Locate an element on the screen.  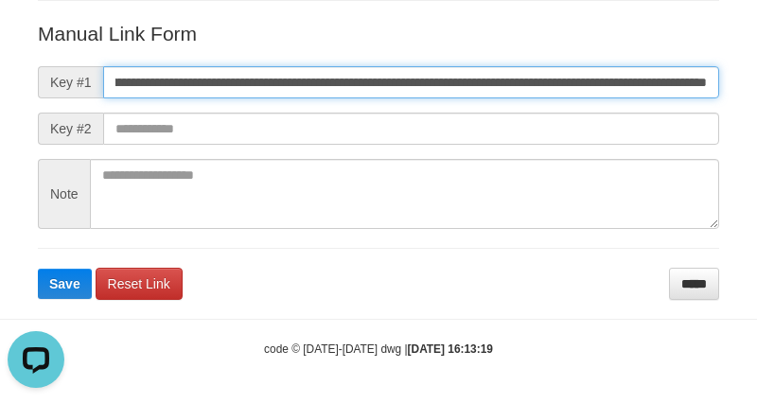
span: Key #2 is located at coordinates (70, 129).